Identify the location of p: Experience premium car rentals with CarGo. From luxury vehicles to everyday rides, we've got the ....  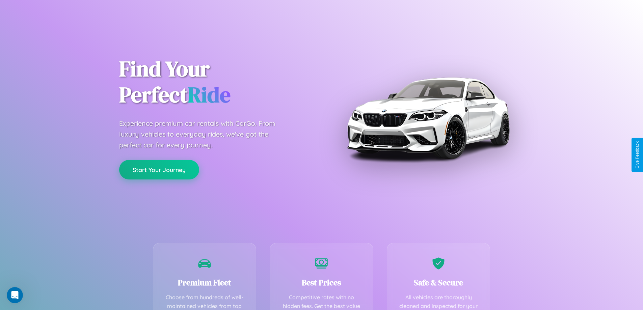
(204, 134).